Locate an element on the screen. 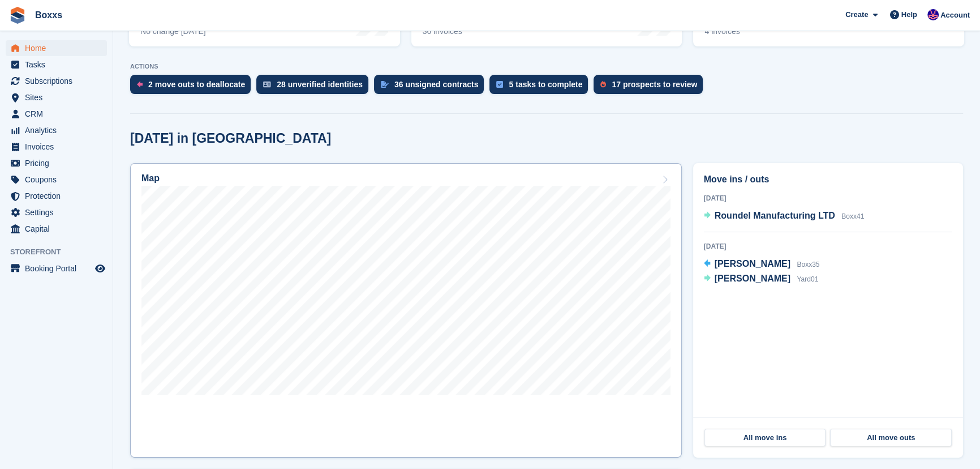  span: Boxx41 is located at coordinates (852, 216).